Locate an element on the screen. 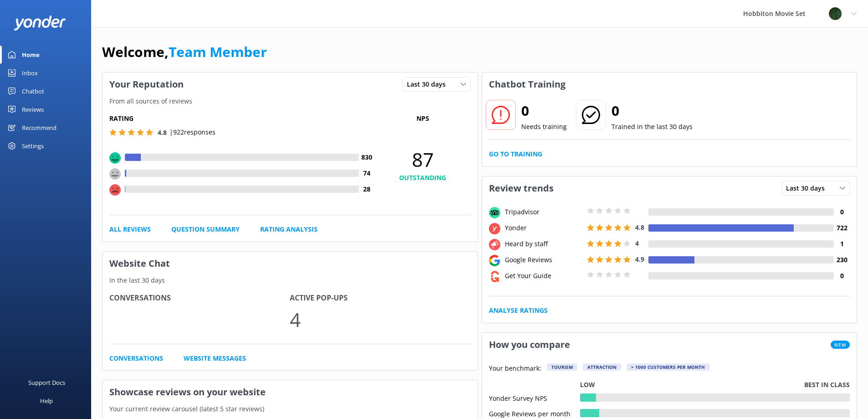 The width and height of the screenshot is (868, 419). h4: OUTSTANDING is located at coordinates (423, 178).